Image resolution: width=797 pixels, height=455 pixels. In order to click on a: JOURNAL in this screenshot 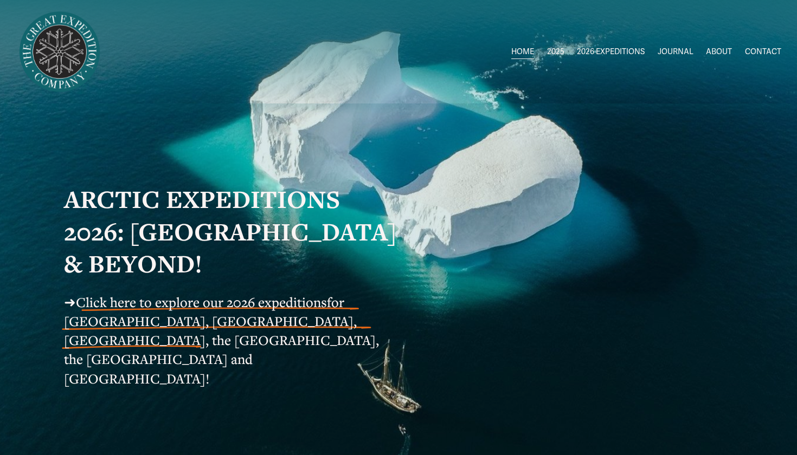, I will do `click(675, 51)`.